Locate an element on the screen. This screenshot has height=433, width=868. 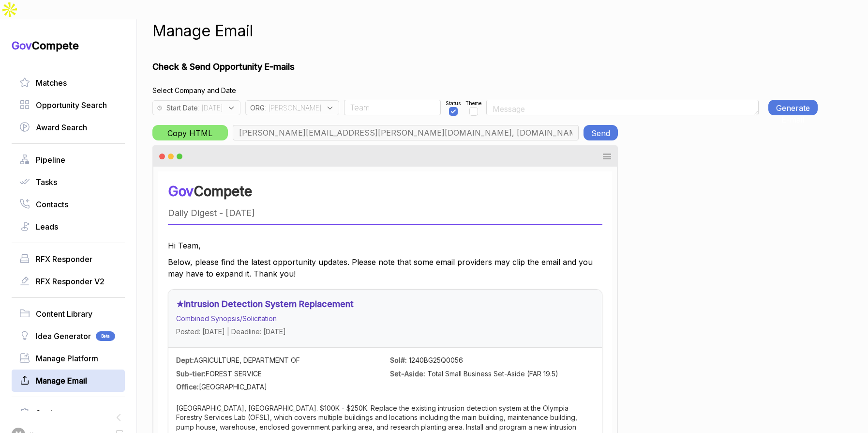
a: Idea GeneratorBeta is located at coordinates (68, 336).